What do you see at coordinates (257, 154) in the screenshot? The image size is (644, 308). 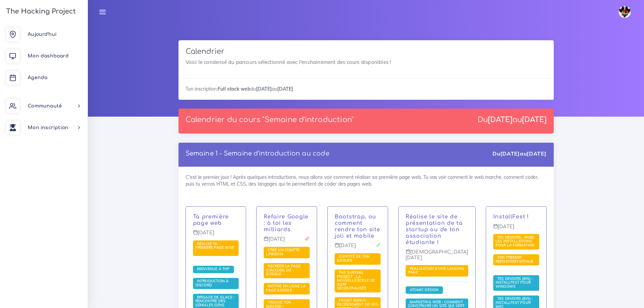 I see `a: Semaine 1 - Semaine d'introduction au code` at bounding box center [257, 154].